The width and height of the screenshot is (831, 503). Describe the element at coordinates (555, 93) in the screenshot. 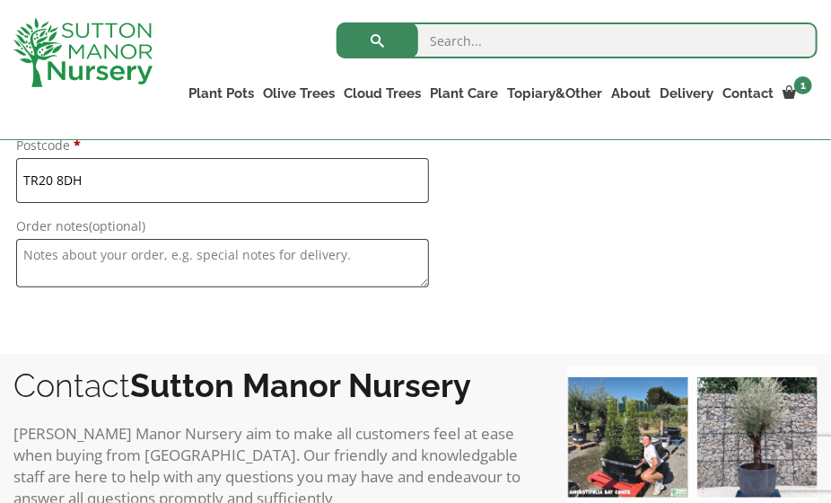

I see `a: Topiary&Other` at that location.